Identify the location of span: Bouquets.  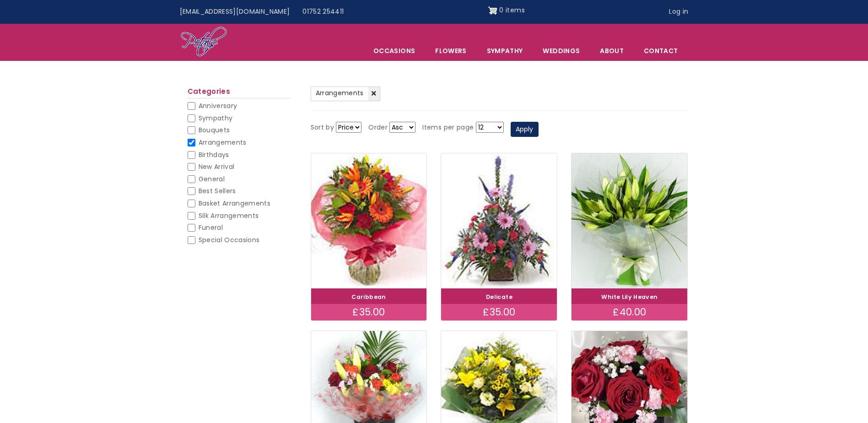
(214, 130).